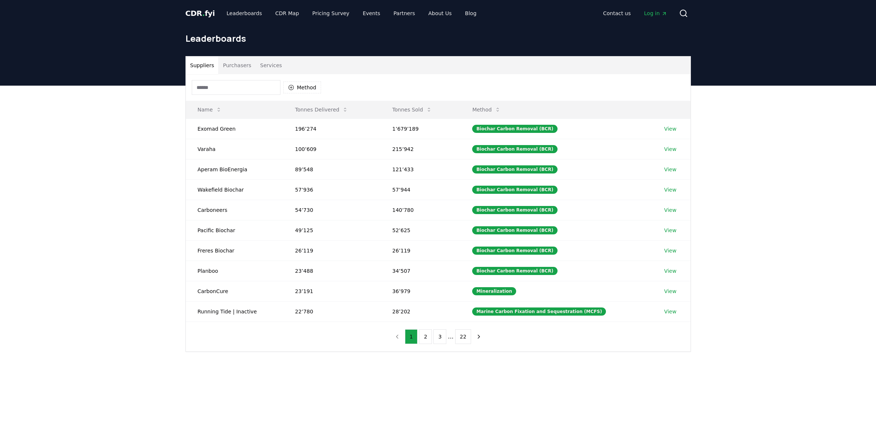 The image size is (876, 440). What do you see at coordinates (235, 311) in the screenshot?
I see `td: Running Tide | Inactive` at bounding box center [235, 311].